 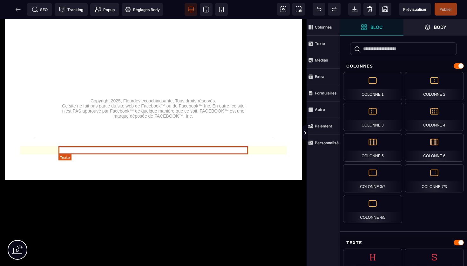 What do you see at coordinates (434, 117) in the screenshot?
I see `div: Colonne 4` at bounding box center [434, 117].